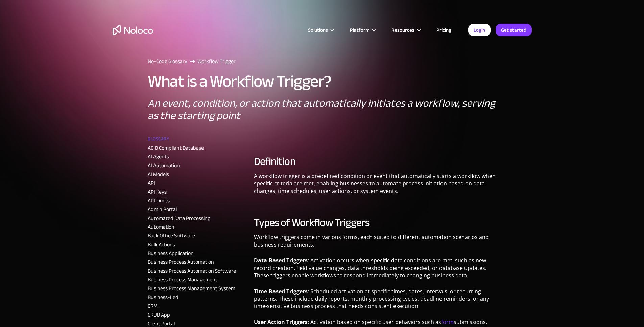 The width and height of the screenshot is (644, 327). Describe the element at coordinates (133, 30) in the screenshot. I see `a: home` at that location.